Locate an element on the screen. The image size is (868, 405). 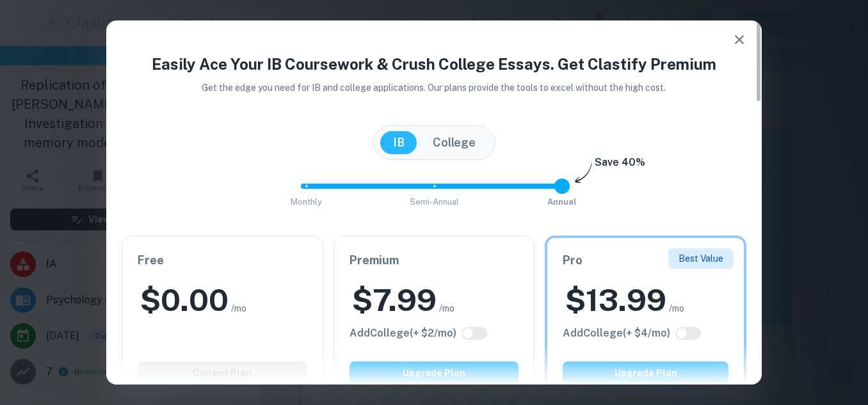
img: subscription-arrow.svg is located at coordinates (583, 173).